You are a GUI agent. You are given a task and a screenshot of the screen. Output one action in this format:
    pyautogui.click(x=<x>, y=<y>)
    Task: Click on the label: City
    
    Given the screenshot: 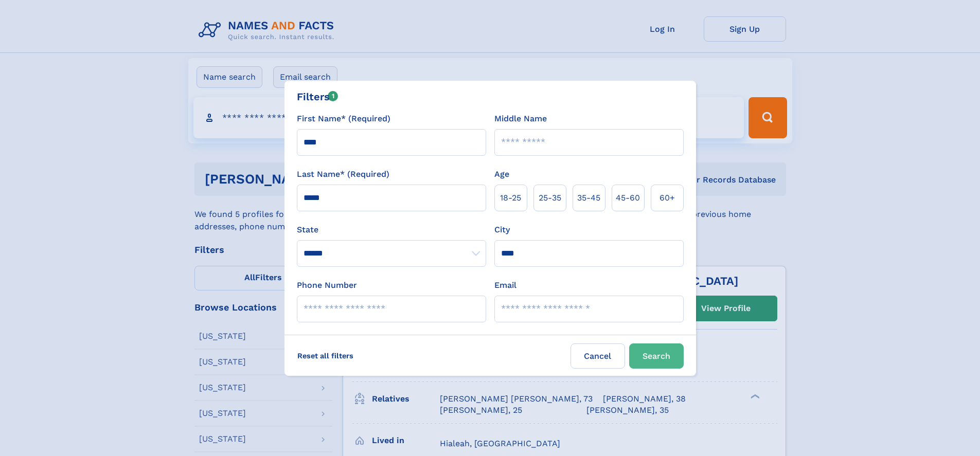 What is the action you would take?
    pyautogui.click(x=502, y=230)
    